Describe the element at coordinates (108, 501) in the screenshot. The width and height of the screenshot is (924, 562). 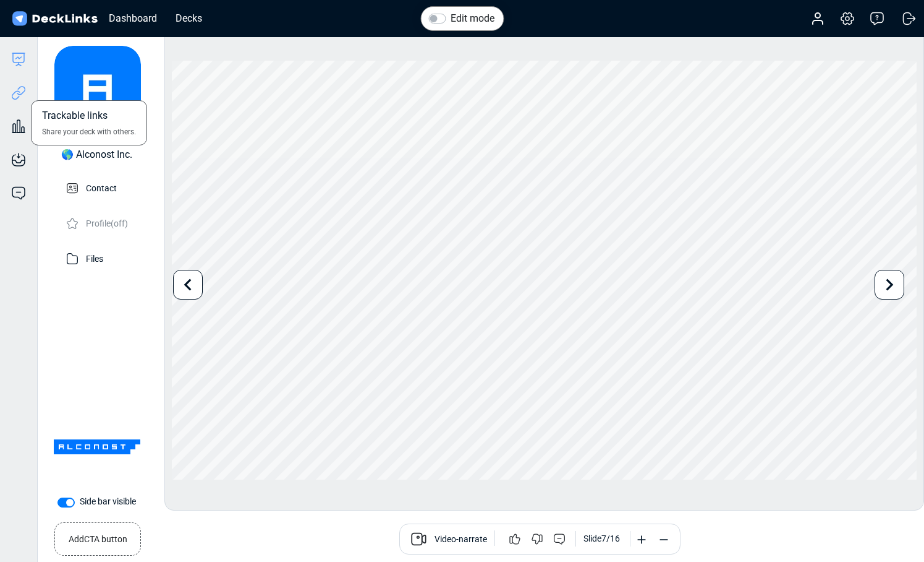
I see `label: Side bar visible` at that location.